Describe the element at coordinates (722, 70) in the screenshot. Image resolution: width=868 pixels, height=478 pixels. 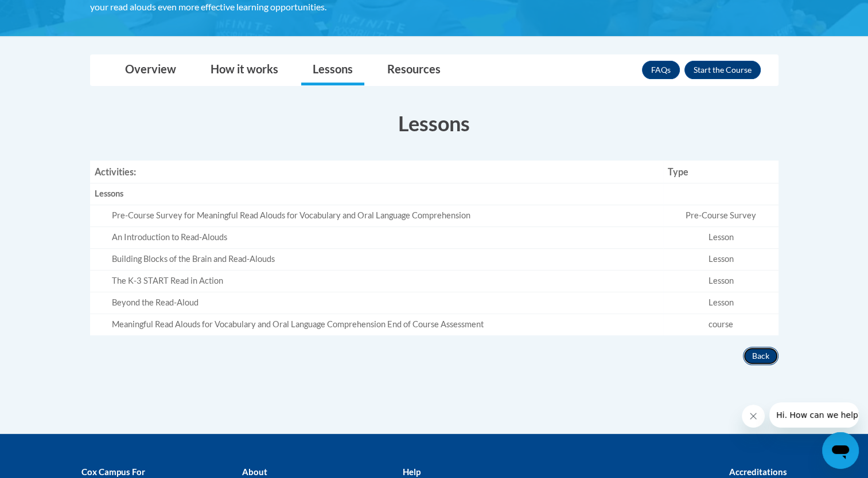
I see `button: Enroll` at that location.